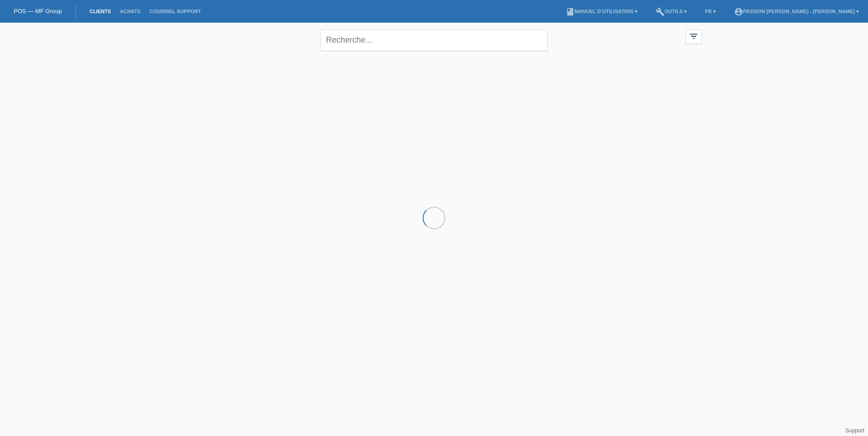  What do you see at coordinates (661, 12) in the screenshot?
I see `i: build` at bounding box center [661, 12].